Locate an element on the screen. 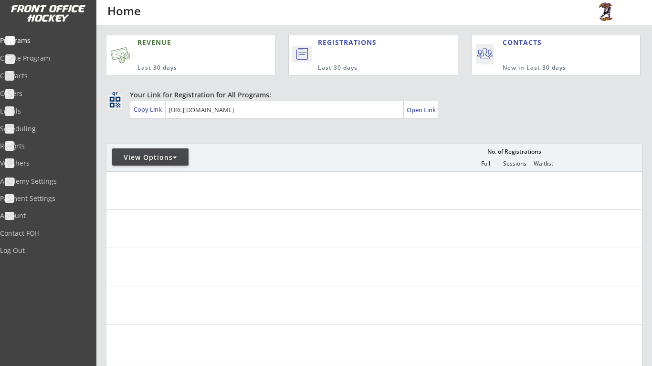 The width and height of the screenshot is (652, 366). div: CONTACTS is located at coordinates (524, 42).